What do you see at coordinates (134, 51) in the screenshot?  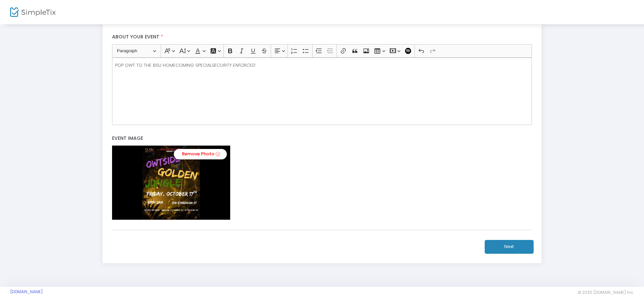 I see `span: Paragraph` at bounding box center [134, 51].